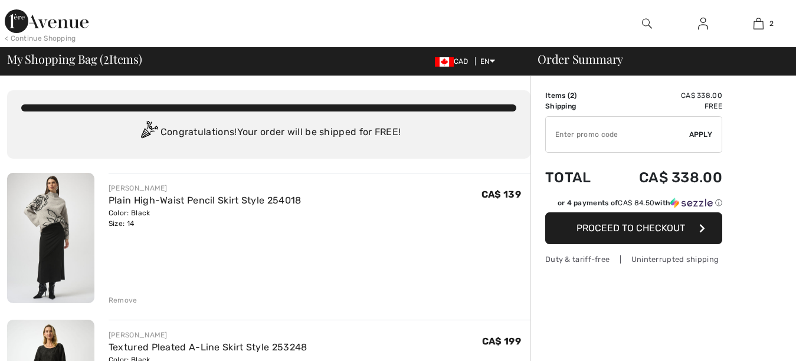 The width and height of the screenshot is (796, 361). What do you see at coordinates (759, 24) in the screenshot?
I see `img: My Bag` at bounding box center [759, 24].